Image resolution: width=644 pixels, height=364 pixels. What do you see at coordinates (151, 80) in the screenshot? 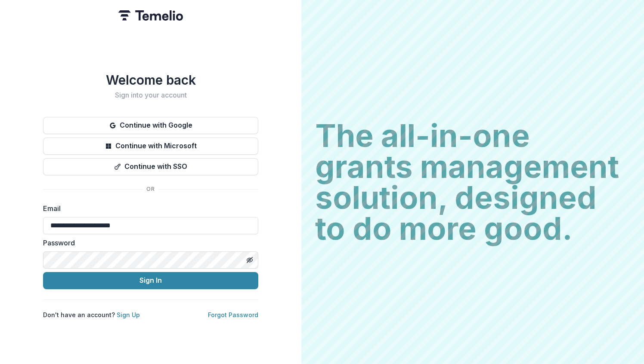
I see `h1: Welcome back` at bounding box center [151, 80].